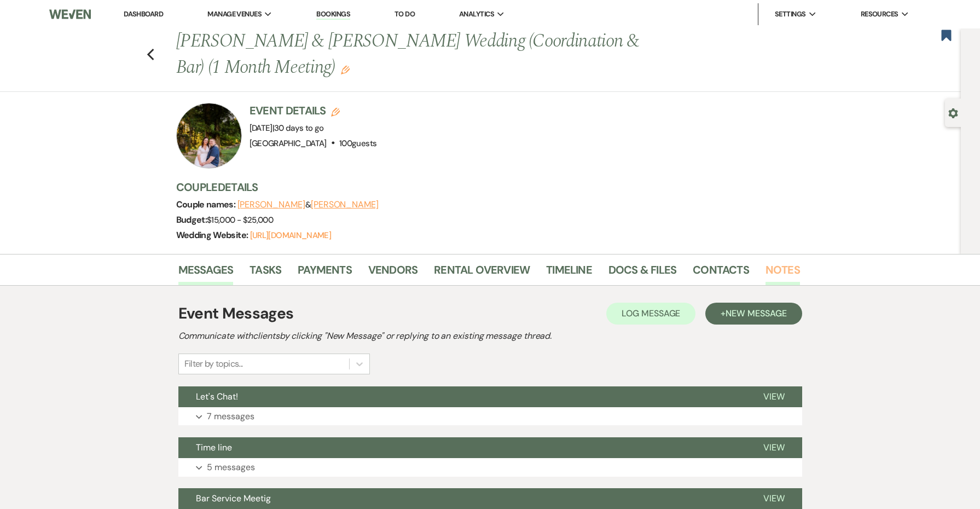 Image resolution: width=980 pixels, height=509 pixels. What do you see at coordinates (482, 273) in the screenshot?
I see `a: Rental Overview` at bounding box center [482, 273].